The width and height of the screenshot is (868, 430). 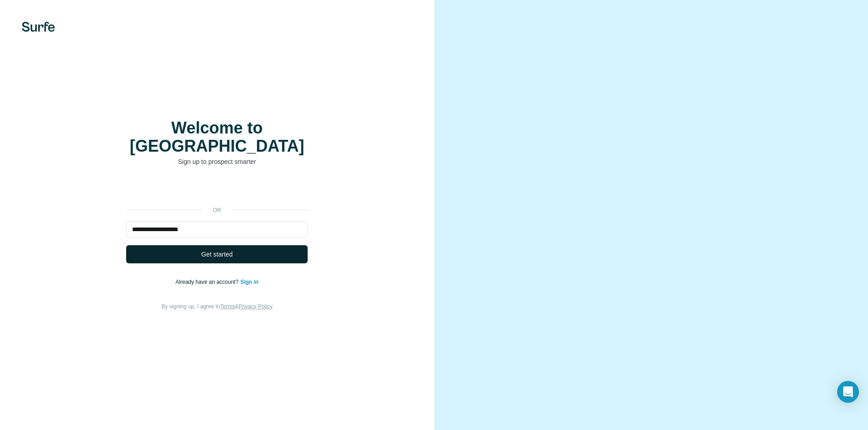 I want to click on p: or, so click(x=217, y=211).